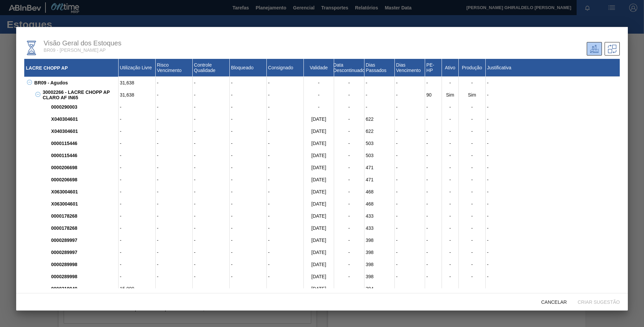  Describe the element at coordinates (434, 67) in the screenshot. I see `div: PE-HP` at that location.